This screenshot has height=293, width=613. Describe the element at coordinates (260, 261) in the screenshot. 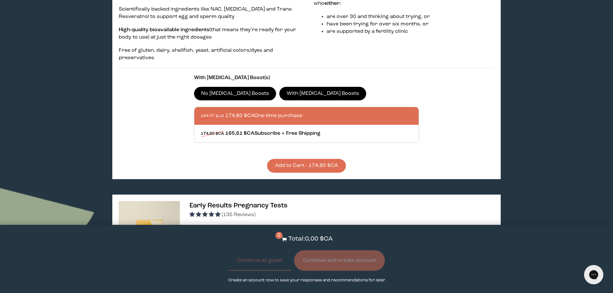

I see `button: Continue as guest` at that location.